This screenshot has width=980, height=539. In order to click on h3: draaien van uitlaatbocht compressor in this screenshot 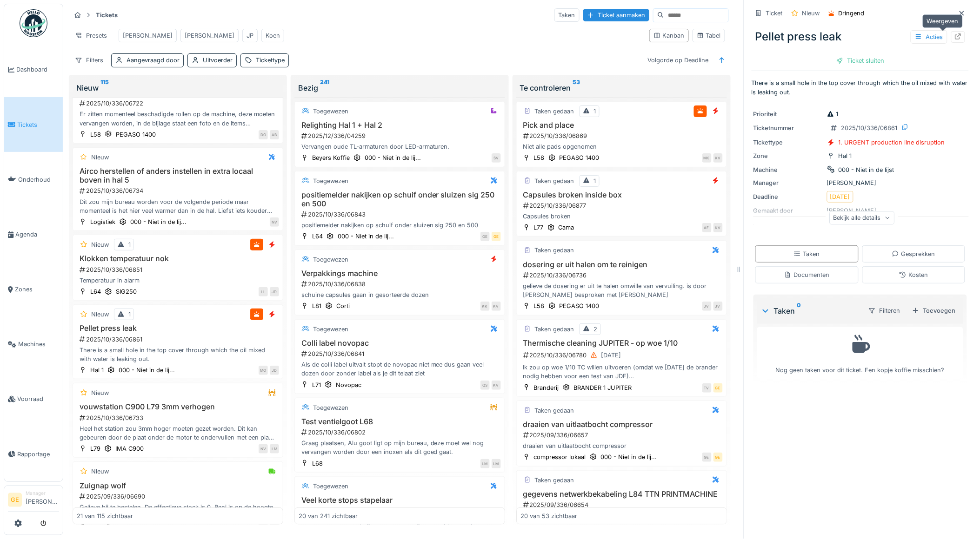, I will do `click(621, 424)`.